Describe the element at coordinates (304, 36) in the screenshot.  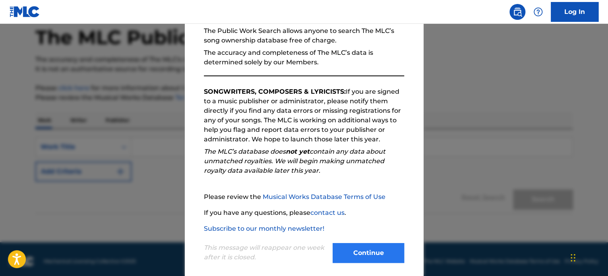
I see `p: The Public Work Search allows anyone to search The MLC’s song ownership database free of charge.` at that location.